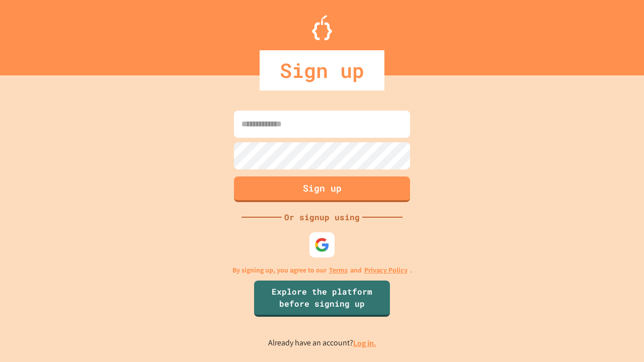  Describe the element at coordinates (338, 270) in the screenshot. I see `a: Terms` at that location.